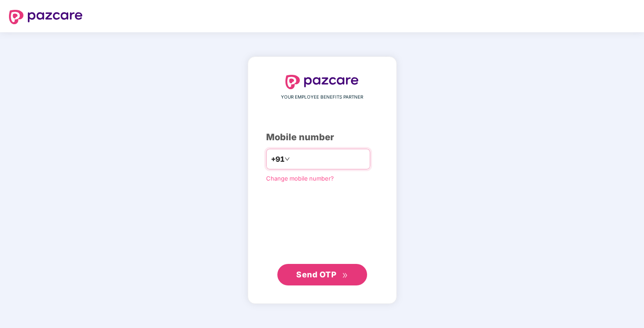 The width and height of the screenshot is (644, 328). I want to click on span: YOUR EMPLOYEE BENEFITS PARTNER, so click(322, 98).